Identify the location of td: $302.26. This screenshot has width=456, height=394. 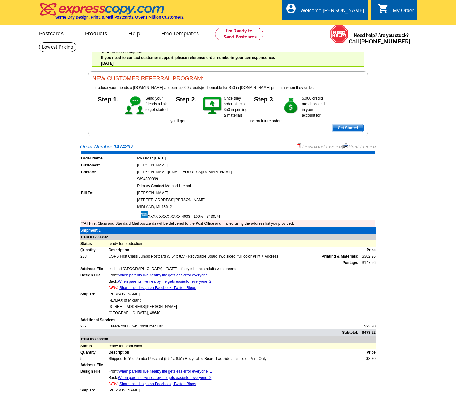
(367, 256).